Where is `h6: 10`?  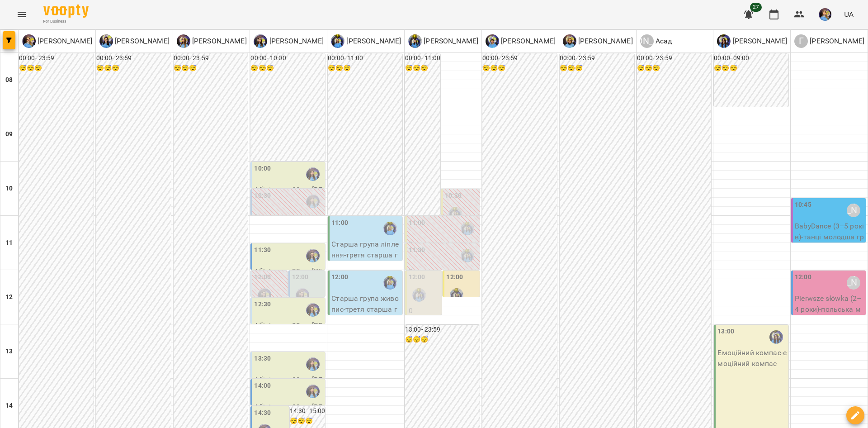
h6: 10 is located at coordinates (9, 189).